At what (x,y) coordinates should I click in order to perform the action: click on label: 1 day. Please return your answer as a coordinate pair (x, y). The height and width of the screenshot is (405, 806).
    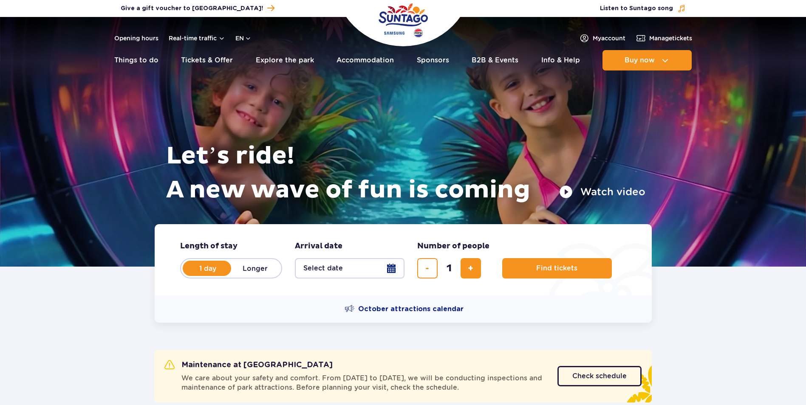
    Looking at the image, I should click on (208, 269).